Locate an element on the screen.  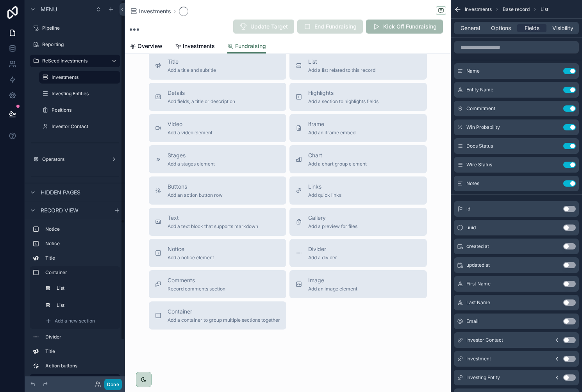
span: Buttons is located at coordinates (195, 186).